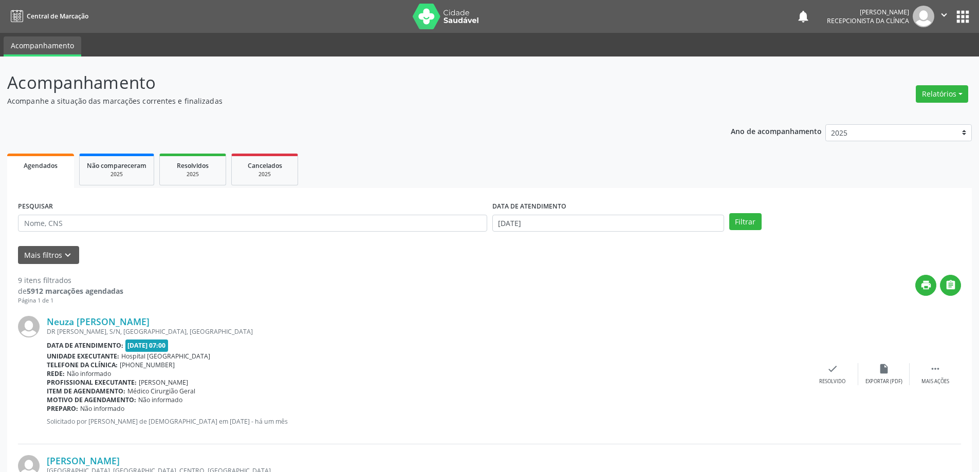 The image size is (979, 472). I want to click on button: Relatórios, so click(942, 94).